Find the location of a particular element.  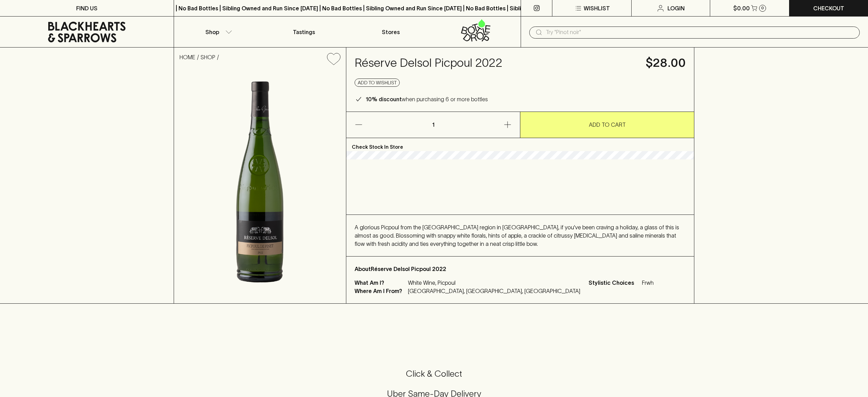

h5: Click & Collect is located at coordinates (434, 374).